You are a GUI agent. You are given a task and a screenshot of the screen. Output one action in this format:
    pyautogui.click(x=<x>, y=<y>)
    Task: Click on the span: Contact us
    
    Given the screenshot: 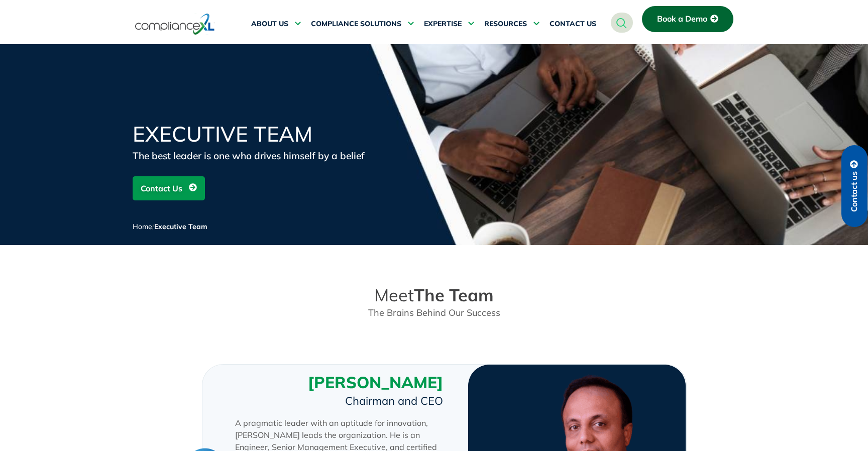 What is the action you would take?
    pyautogui.click(x=855, y=191)
    